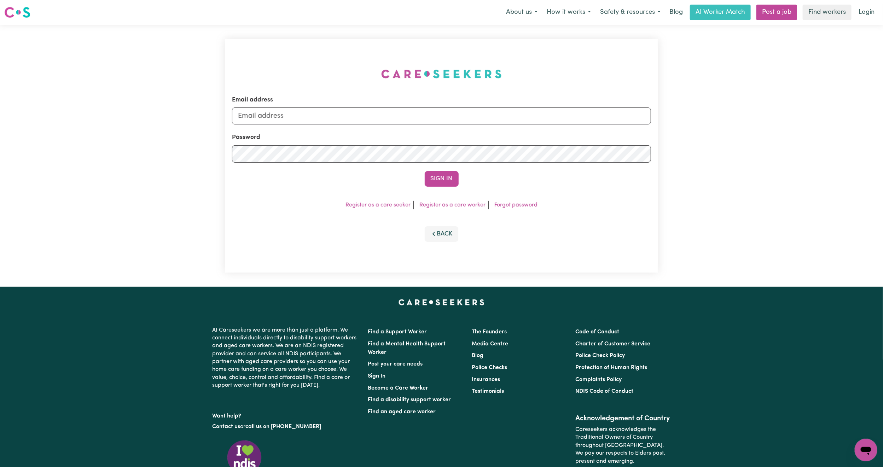  I want to click on p: Want help?, so click(286, 415).